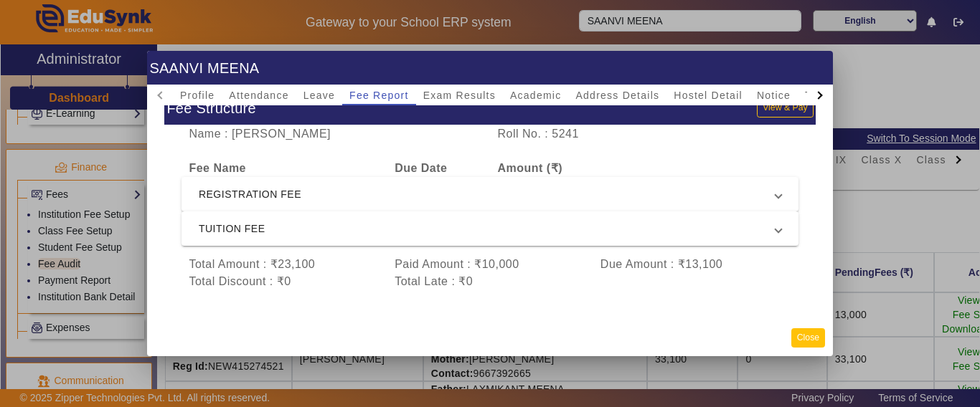  I want to click on span: TUITION FEE, so click(487, 229).